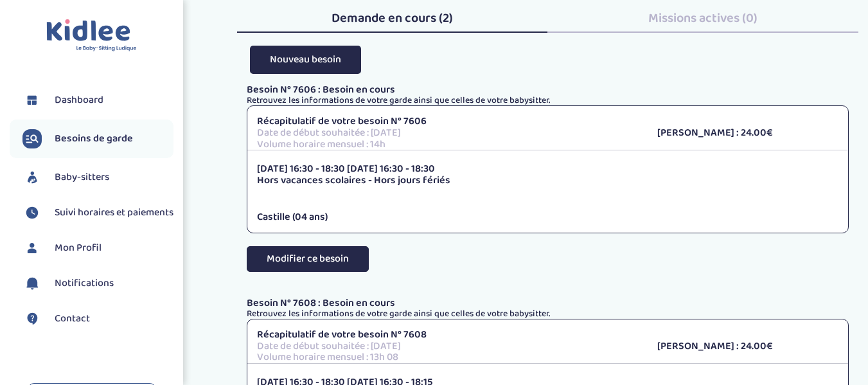  I want to click on p: Volume horaire mensuel : 14h, so click(448, 144).